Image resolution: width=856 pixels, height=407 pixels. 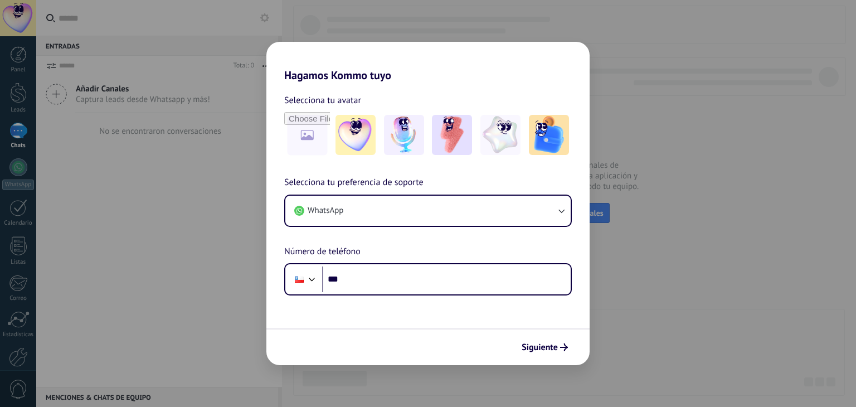 What do you see at coordinates (323, 100) in the screenshot?
I see `span: Selecciona tu avatar` at bounding box center [323, 100].